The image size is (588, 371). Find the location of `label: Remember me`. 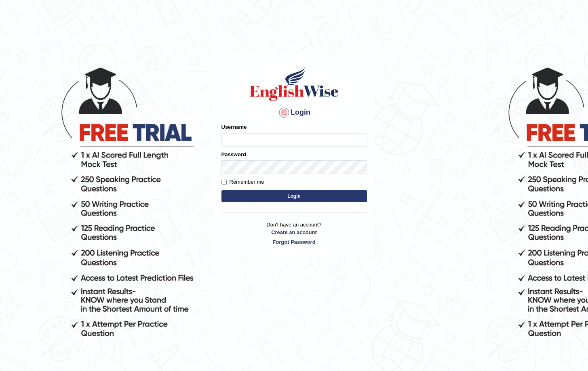

label: Remember me is located at coordinates (243, 182).